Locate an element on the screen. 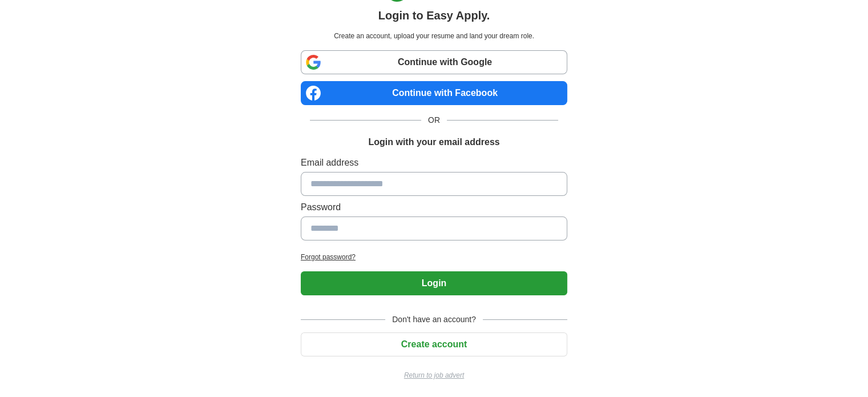  a: Return to job advert is located at coordinates (434, 375).